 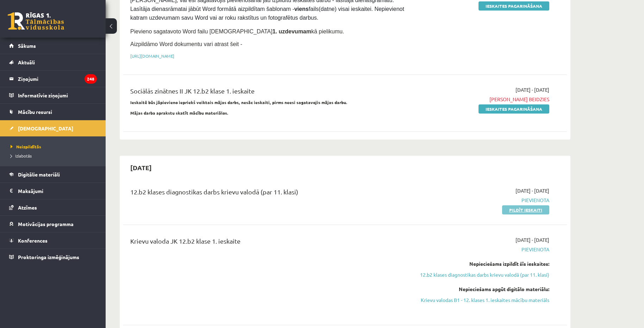 What do you see at coordinates (53, 174) in the screenshot?
I see `a: Digitālie materiāli` at bounding box center [53, 174].